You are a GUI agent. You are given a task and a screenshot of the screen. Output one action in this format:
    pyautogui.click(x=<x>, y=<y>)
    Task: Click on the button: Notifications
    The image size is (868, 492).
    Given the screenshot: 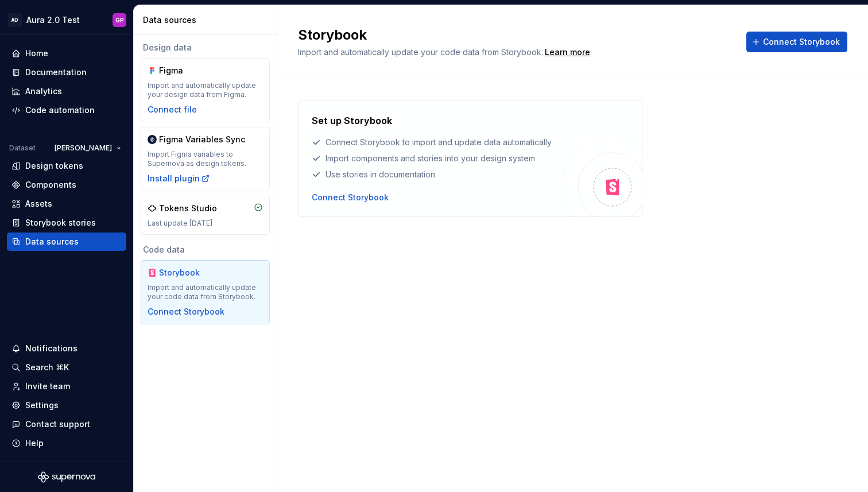 What is the action you would take?
    pyautogui.click(x=67, y=349)
    